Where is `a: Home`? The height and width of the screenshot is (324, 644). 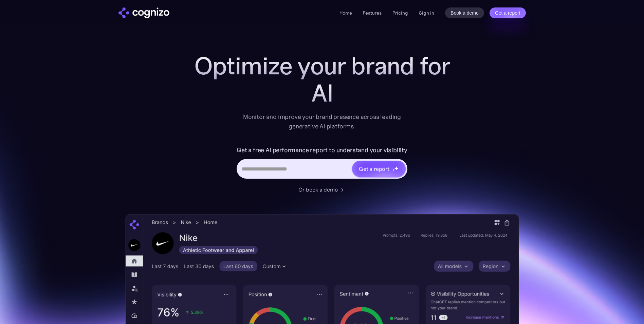
a: Home is located at coordinates (345, 13).